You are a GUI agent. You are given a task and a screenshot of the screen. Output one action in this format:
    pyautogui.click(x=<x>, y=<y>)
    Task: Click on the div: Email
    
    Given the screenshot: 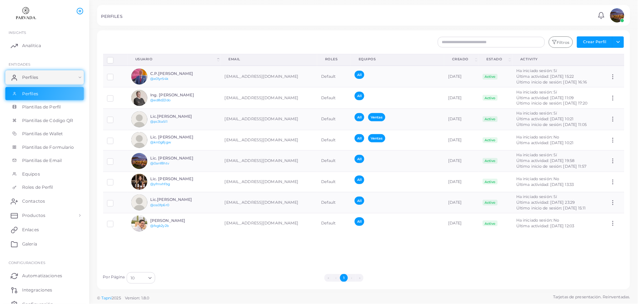 What is the action you would take?
    pyautogui.click(x=269, y=59)
    